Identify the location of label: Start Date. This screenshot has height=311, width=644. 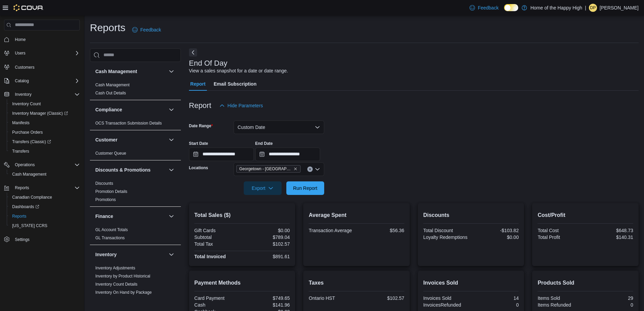
(198, 143).